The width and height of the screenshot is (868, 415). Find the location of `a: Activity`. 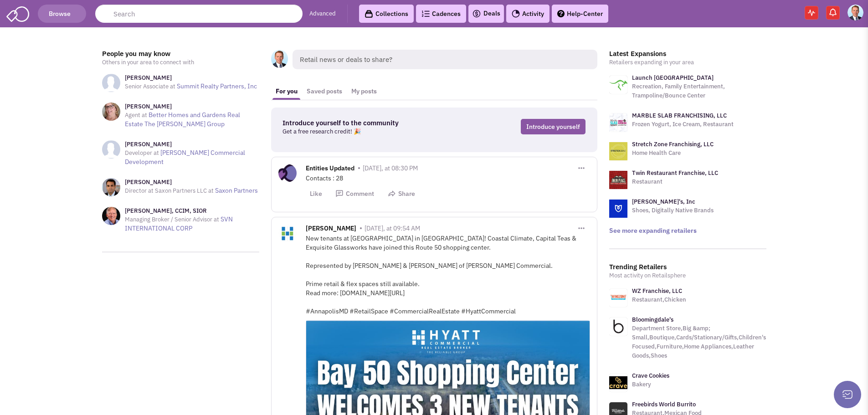

a: Activity is located at coordinates (527, 14).